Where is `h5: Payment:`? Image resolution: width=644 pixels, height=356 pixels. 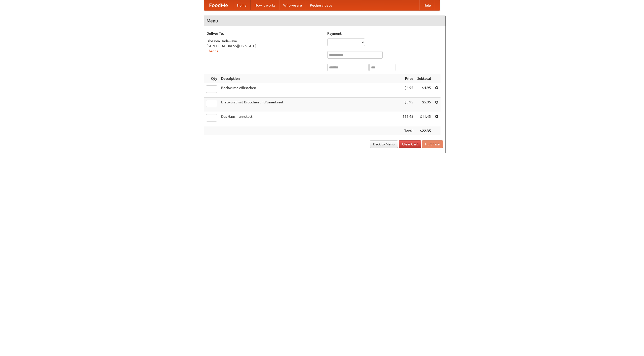 h5: Payment: is located at coordinates (385, 34).